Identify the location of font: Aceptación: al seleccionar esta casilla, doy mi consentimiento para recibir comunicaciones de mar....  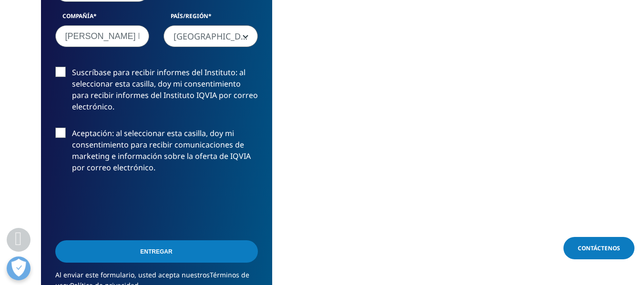
(161, 151).